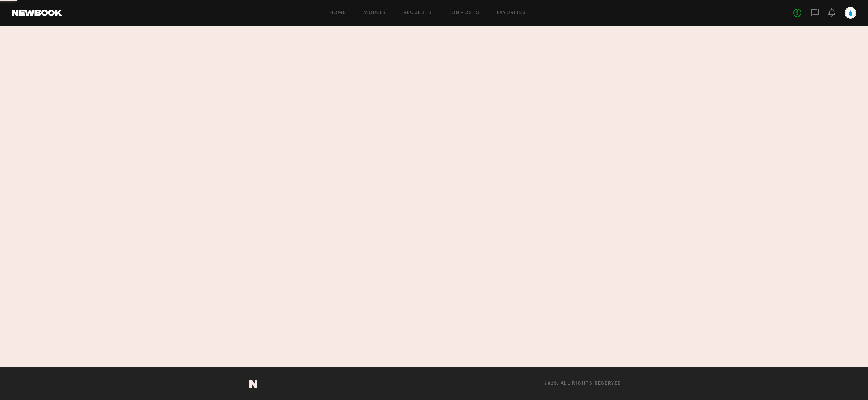  Describe the element at coordinates (511, 13) in the screenshot. I see `a: Favorites` at that location.